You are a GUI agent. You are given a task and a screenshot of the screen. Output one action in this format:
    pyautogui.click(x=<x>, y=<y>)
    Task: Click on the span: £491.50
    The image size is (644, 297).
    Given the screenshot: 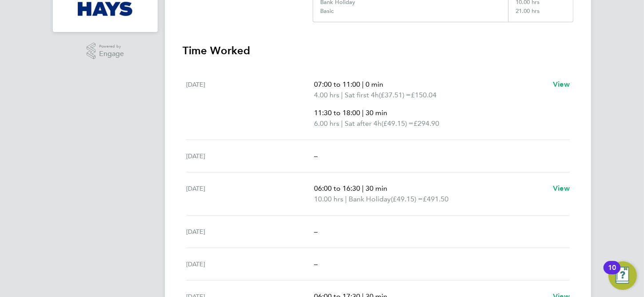 What is the action you would take?
    pyautogui.click(x=436, y=199)
    